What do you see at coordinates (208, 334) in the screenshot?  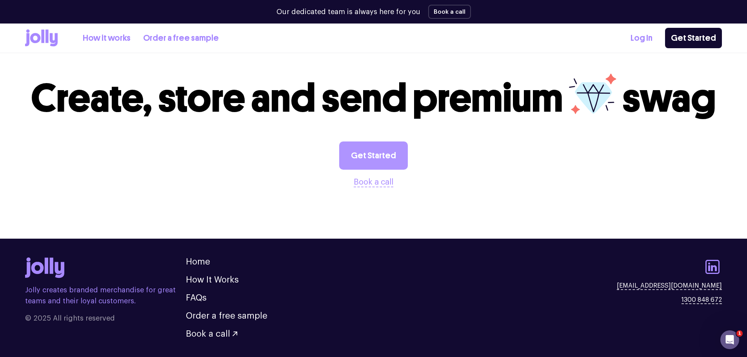 I see `span: Book a call` at bounding box center [208, 334].